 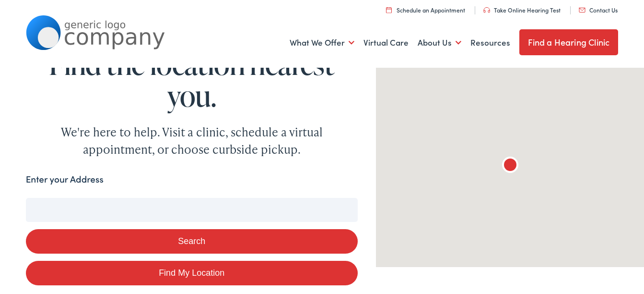 I want to click on button: Search, so click(x=192, y=240).